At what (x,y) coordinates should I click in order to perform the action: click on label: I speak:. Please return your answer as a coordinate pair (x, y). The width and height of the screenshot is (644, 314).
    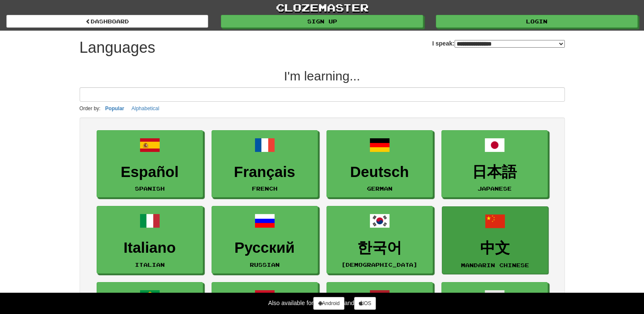
    Looking at the image, I should click on (498, 44).